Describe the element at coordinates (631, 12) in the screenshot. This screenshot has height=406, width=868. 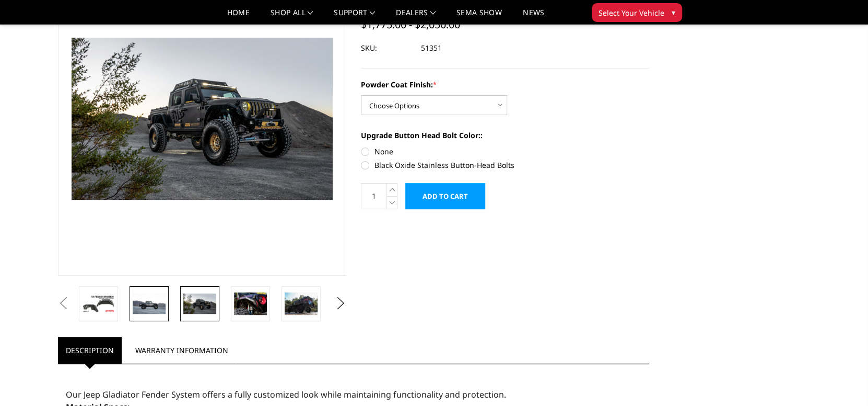
I see `span: Select Your Vehicle` at that location.